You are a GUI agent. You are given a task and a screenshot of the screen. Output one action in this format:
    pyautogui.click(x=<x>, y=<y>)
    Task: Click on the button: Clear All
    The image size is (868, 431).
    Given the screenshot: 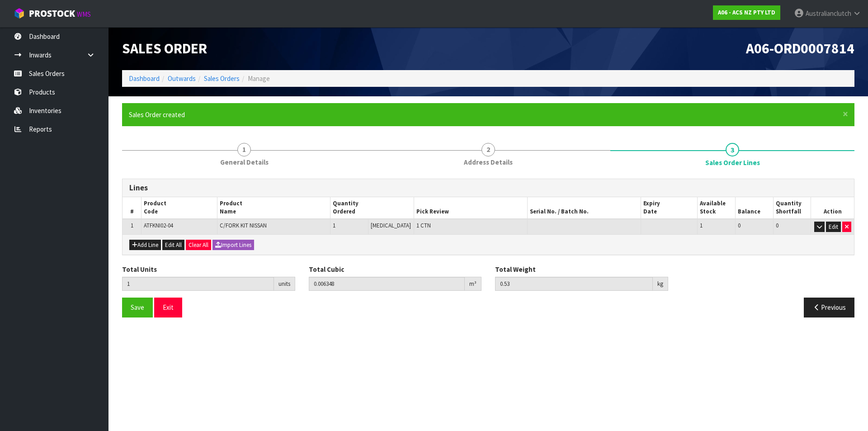 What is the action you would take?
    pyautogui.click(x=199, y=245)
    